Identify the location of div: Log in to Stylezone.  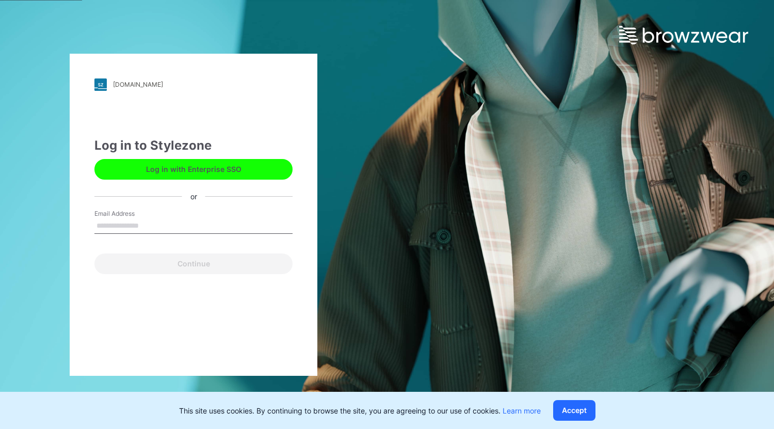
(193, 145).